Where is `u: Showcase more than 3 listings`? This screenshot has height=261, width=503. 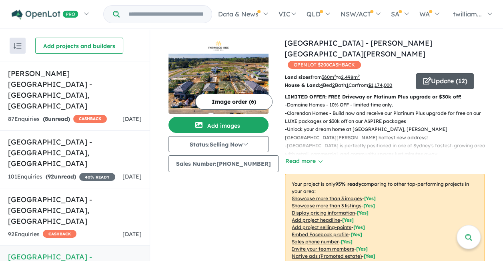
u: Showcase more than 3 listings is located at coordinates (326, 205).